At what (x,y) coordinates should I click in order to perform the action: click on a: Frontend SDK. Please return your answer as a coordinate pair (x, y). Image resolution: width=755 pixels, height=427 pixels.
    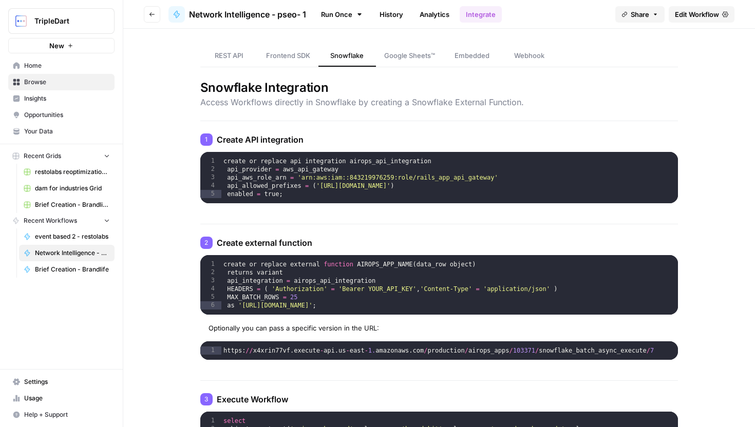
    Looking at the image, I should click on (288, 56).